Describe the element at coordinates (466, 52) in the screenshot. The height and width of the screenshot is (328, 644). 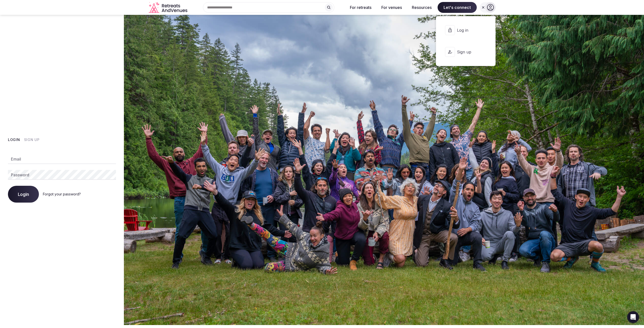
I see `button: Sign up` at that location.